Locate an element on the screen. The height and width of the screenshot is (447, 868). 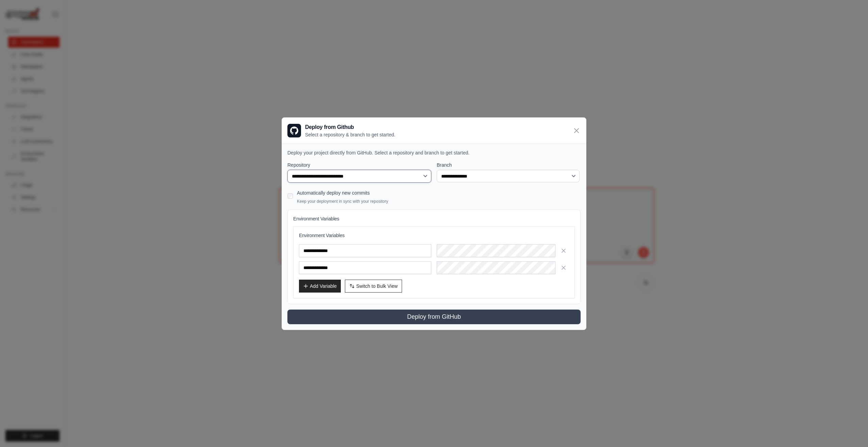
label: Automatically deploy new commits is located at coordinates (333, 193).